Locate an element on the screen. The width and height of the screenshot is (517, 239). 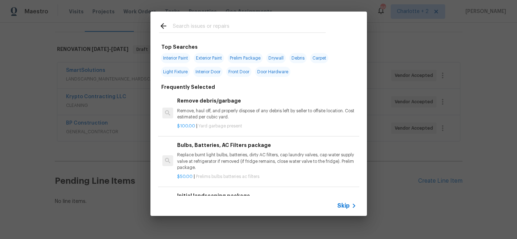
span: Interior Door is located at coordinates (208, 72).